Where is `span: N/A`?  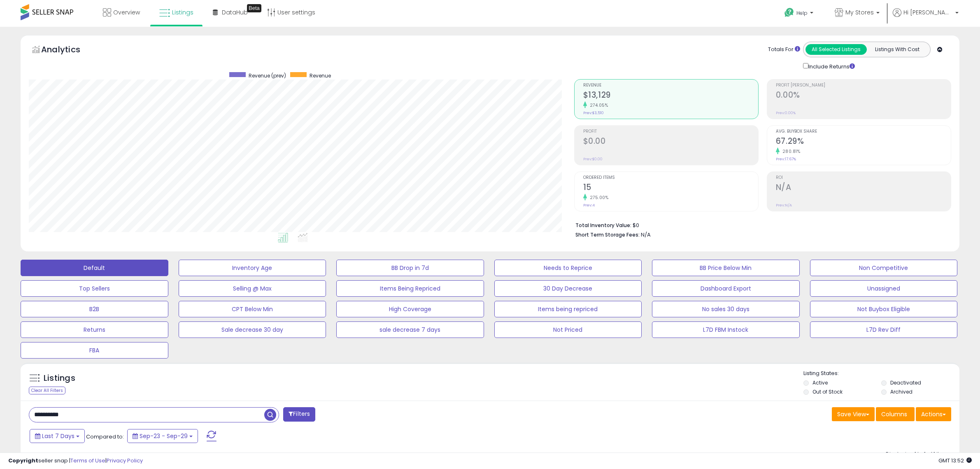 span: N/A is located at coordinates (646, 234).